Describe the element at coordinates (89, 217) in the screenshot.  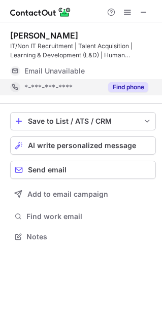
I see `span: Find work email` at that location.